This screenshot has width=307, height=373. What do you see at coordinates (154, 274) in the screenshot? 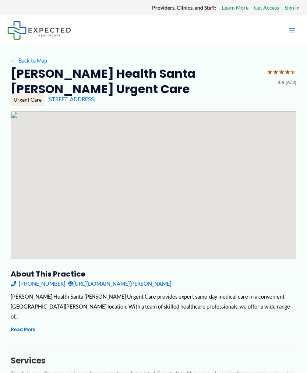
I see `h3: About this practice` at bounding box center [154, 274].